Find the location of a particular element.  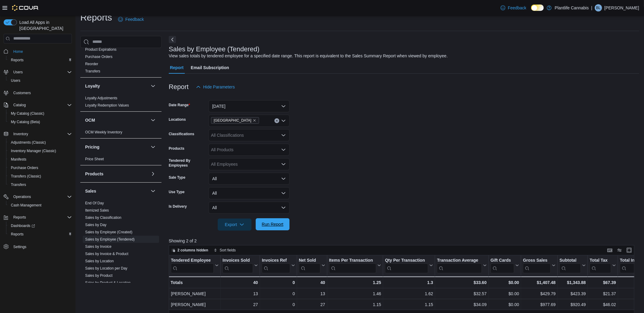

button: My Catalog (Beta) is located at coordinates (40, 122).